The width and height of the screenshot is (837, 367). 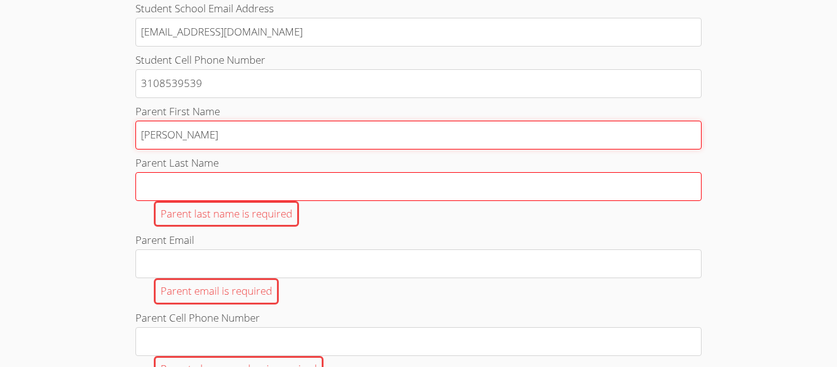 I want to click on input: Parent EmailParent email is required, so click(x=419, y=264).